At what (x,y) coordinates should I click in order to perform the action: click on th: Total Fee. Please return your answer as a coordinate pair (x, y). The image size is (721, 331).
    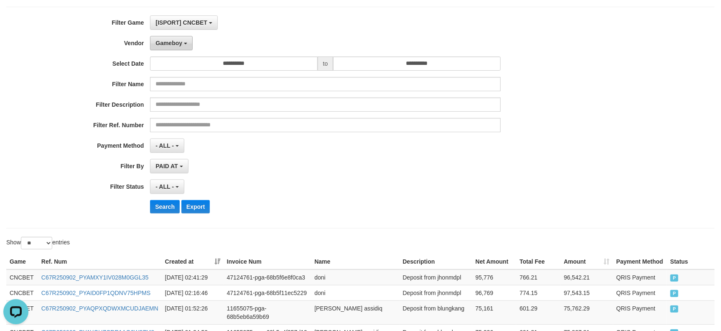
    Looking at the image, I should click on (538, 261).